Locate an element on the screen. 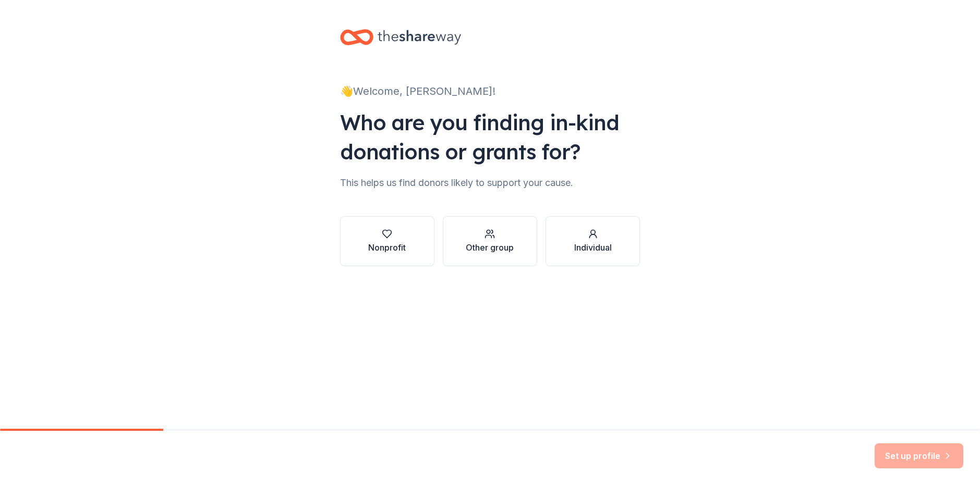  button: Other group is located at coordinates (490, 242).